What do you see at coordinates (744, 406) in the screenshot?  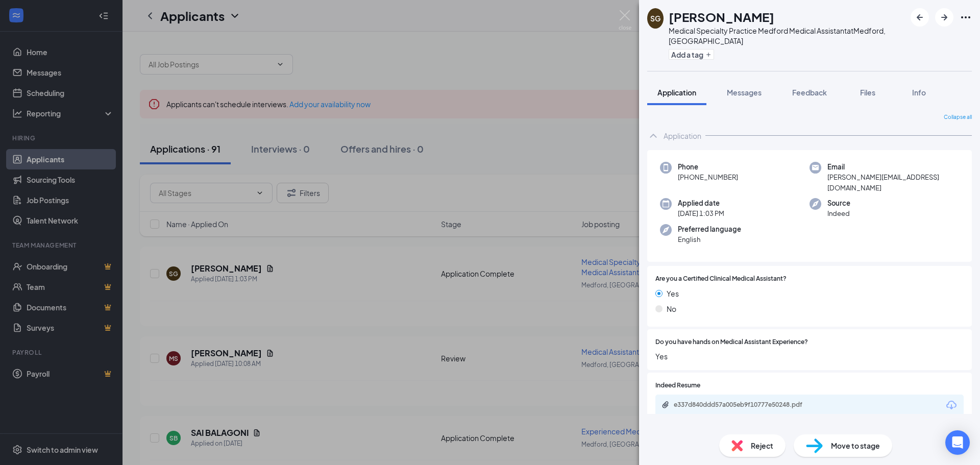 I see `a: Paperclipe337d840ddd57a005eb9f10777e50248.pdf` at bounding box center [744, 406].